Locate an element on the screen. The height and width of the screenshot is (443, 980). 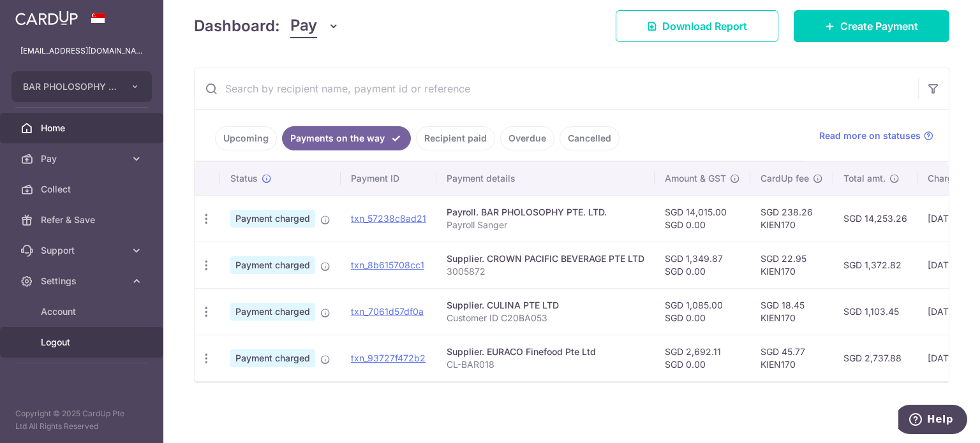
td: SGD 14,015.00 SGD 0.00 is located at coordinates (702, 218).